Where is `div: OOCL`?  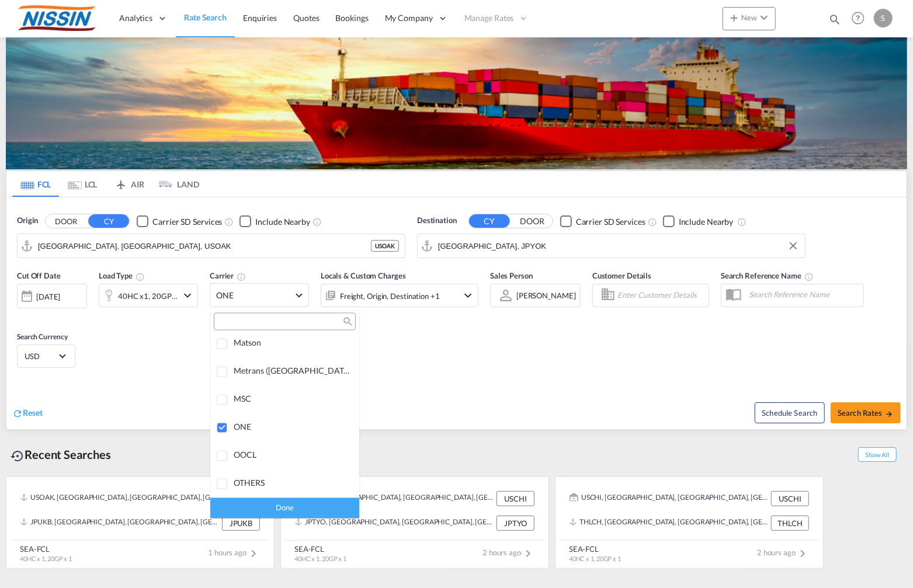
div: OOCL is located at coordinates (291, 455).